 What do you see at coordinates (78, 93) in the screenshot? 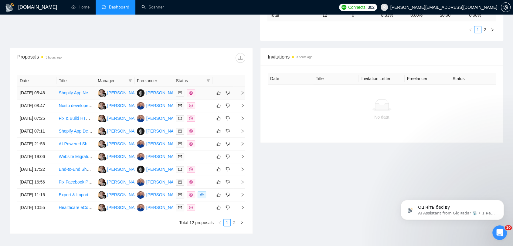
I see `a: Shopify App Needed` at bounding box center [78, 93].